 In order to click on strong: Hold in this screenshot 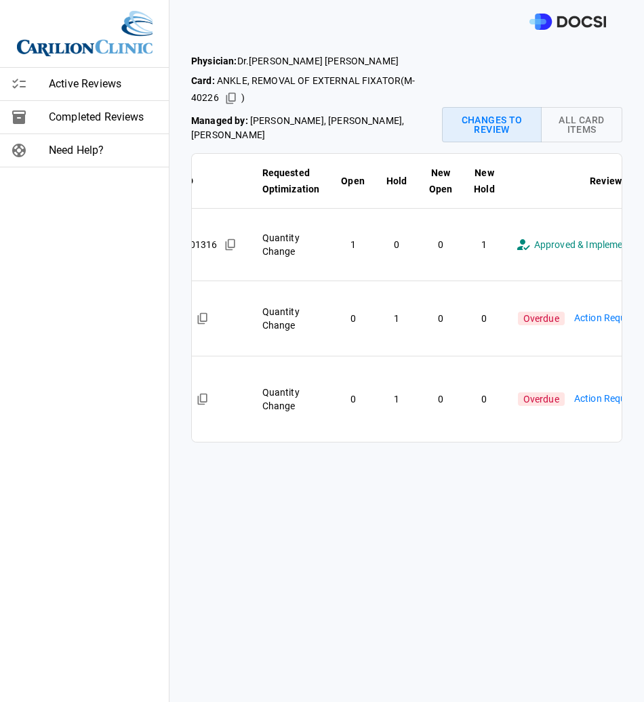, I will do `click(397, 181)`.